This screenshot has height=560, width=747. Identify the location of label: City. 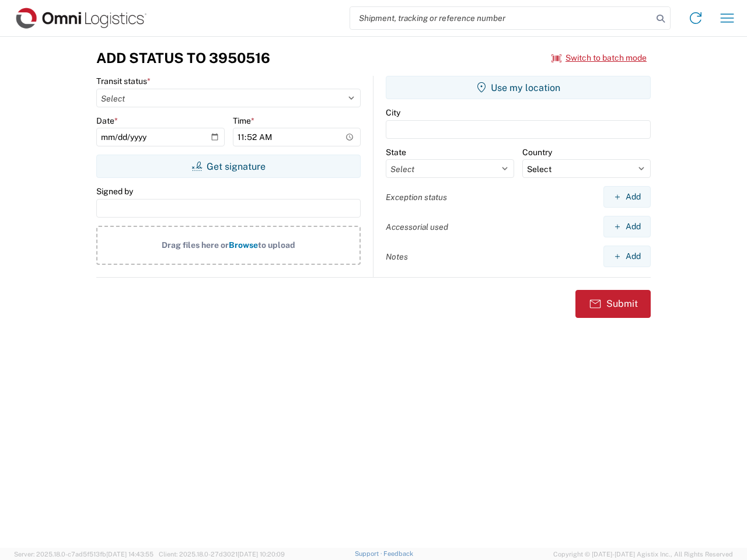
(393, 112).